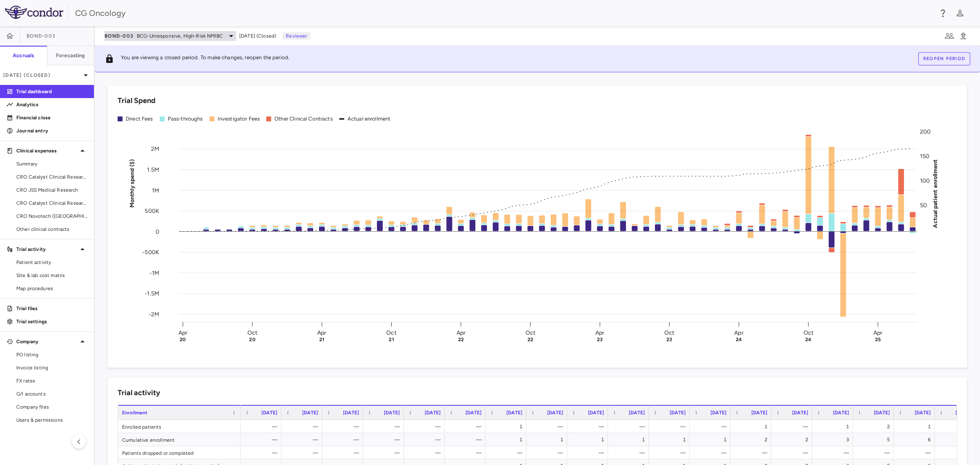 This screenshot has width=980, height=465. I want to click on tspan: 50, so click(924, 205).